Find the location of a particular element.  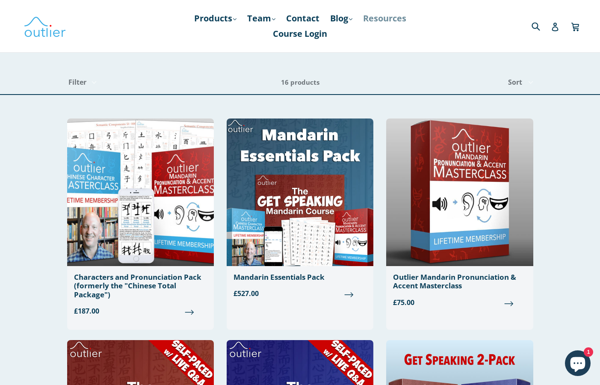

a: Characters and Pronunciation Pack (formerly the "Chinese Total Package") £187.00 is located at coordinates (140, 221).